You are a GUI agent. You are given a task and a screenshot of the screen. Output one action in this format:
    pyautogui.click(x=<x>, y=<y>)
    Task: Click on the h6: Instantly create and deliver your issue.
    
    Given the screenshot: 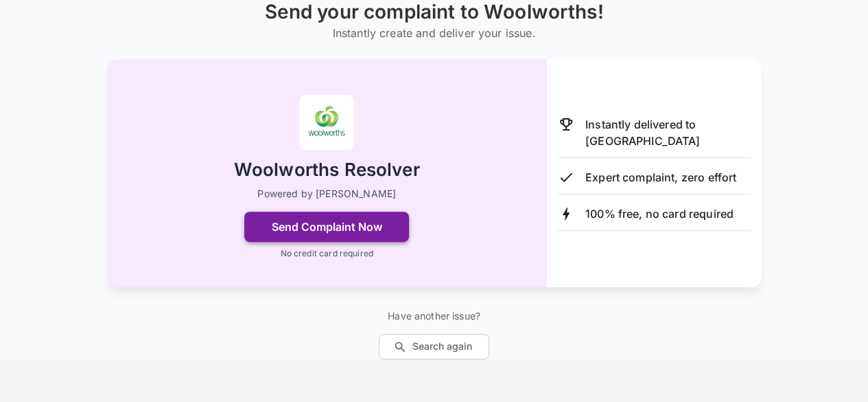 What is the action you would take?
    pyautogui.click(x=434, y=33)
    